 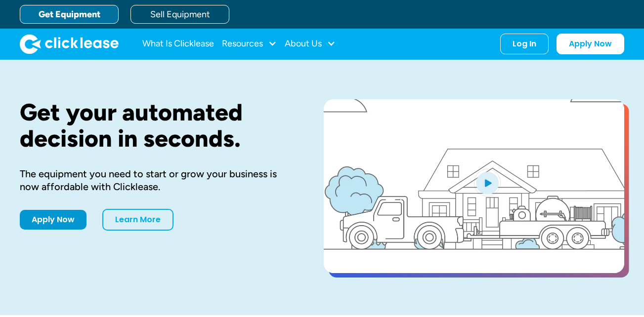 What do you see at coordinates (488, 183) in the screenshot?
I see `img: Blue play button logo on a light blue circular background` at bounding box center [488, 183].